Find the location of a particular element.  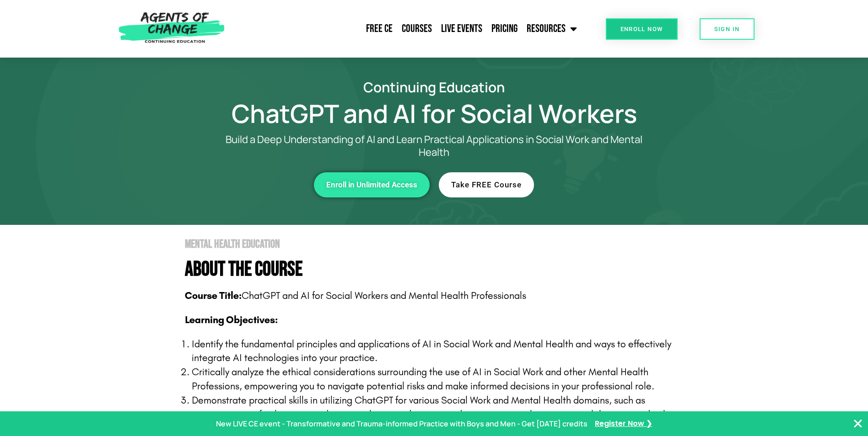

span: Enroll in Unlimited Access is located at coordinates (372, 185).